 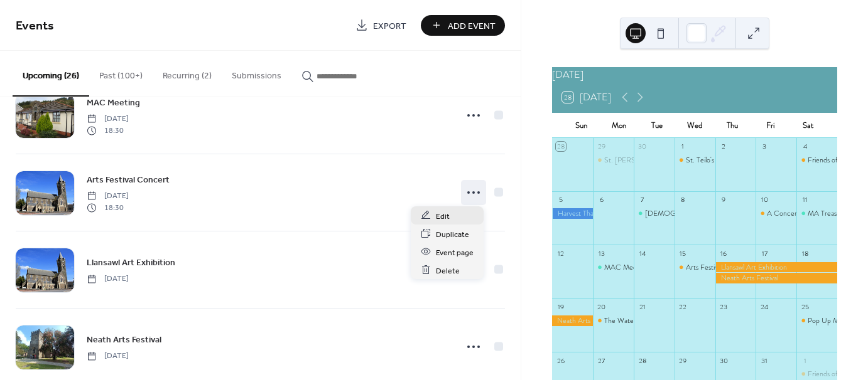 I want to click on div: St. John's 175th Anniversary Year Cor Nedd Choir Concert, so click(x=613, y=160).